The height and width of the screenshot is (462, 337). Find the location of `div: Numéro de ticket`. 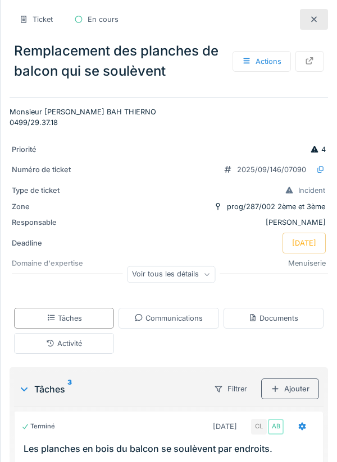

div: Numéro de ticket is located at coordinates (54, 169).